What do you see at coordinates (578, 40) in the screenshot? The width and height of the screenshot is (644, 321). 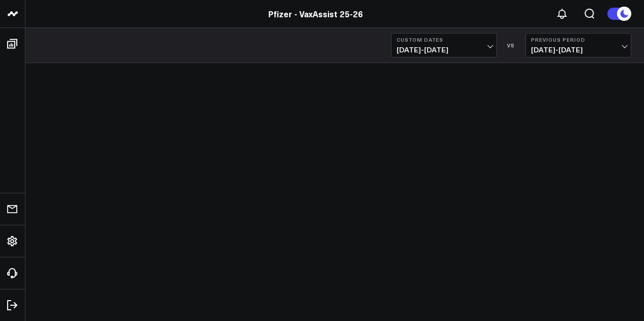 I see `b: Previous Period` at bounding box center [578, 40].